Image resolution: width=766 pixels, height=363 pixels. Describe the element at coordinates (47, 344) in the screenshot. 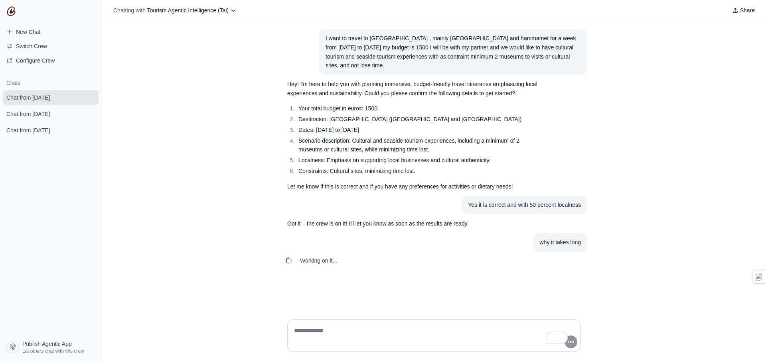

I see `span: Publish Agentic App` at that location.